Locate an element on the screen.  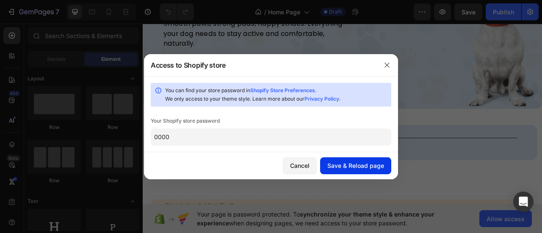
div: Open Intercom Messenger is located at coordinates (523, 202).